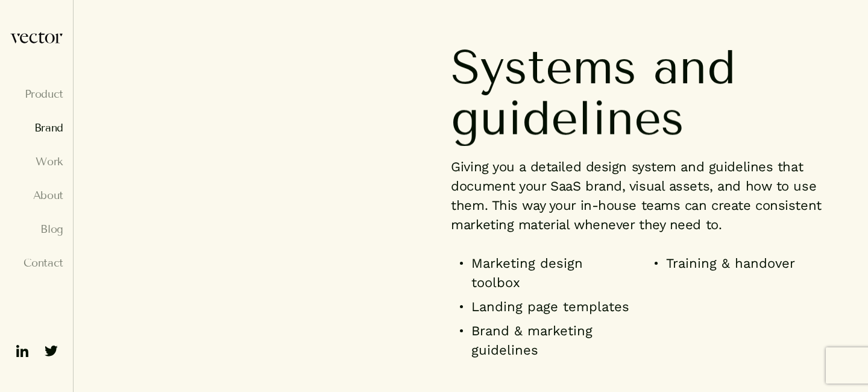  I want to click on li: Brand & marketing guidelines, so click(542, 341).